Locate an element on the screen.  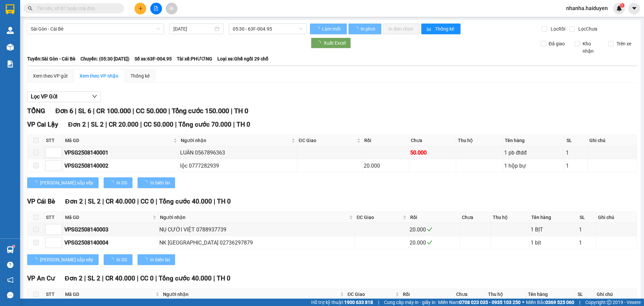
span: 1 is located at coordinates (622, 6).